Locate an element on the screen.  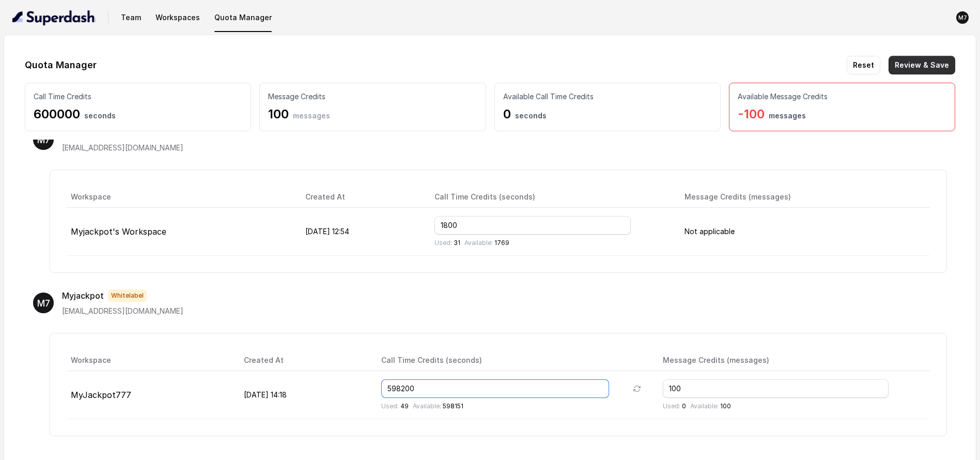
p: 1769 is located at coordinates (487, 243).